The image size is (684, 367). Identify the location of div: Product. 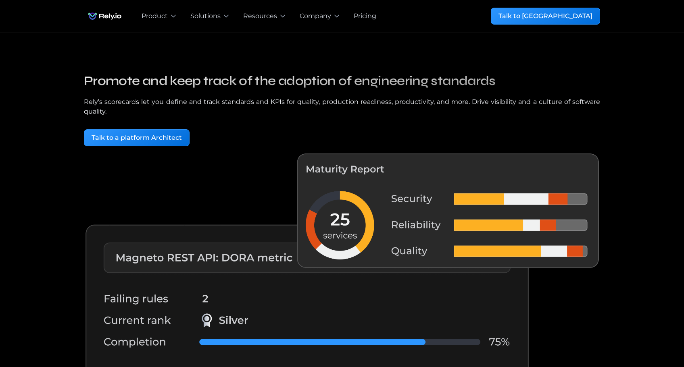
(154, 16).